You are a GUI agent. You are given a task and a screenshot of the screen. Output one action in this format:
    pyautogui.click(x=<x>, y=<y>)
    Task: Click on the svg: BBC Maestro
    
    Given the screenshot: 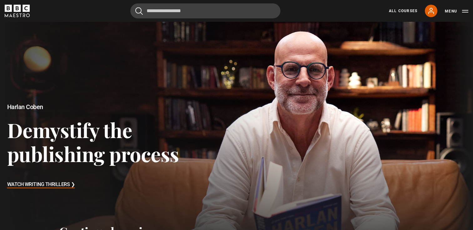 What is the action you would take?
    pyautogui.click(x=17, y=11)
    